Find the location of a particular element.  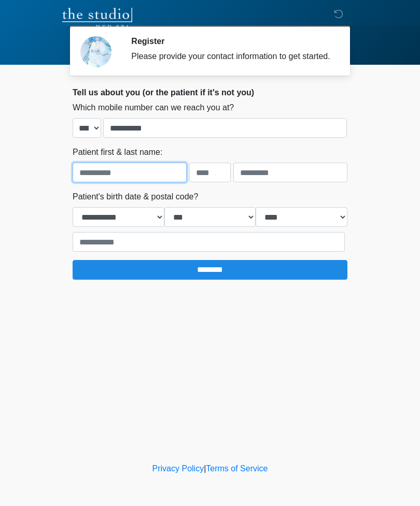

a: Terms of Service is located at coordinates (236, 469).